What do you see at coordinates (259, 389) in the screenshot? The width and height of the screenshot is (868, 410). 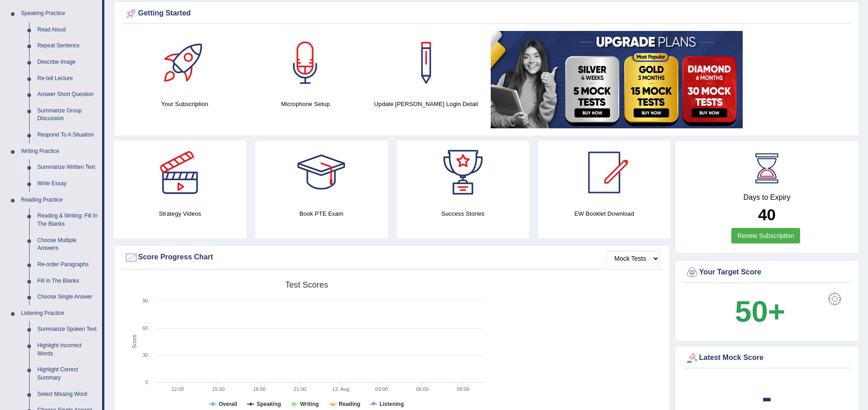 I see `text: 18:00` at bounding box center [259, 389].